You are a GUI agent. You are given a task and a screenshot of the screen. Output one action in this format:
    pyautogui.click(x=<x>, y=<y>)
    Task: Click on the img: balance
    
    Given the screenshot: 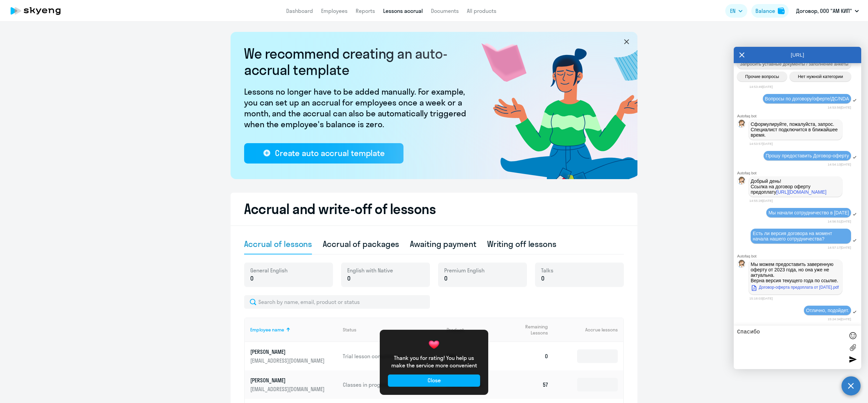 What is the action you would take?
    pyautogui.click(x=782, y=11)
    